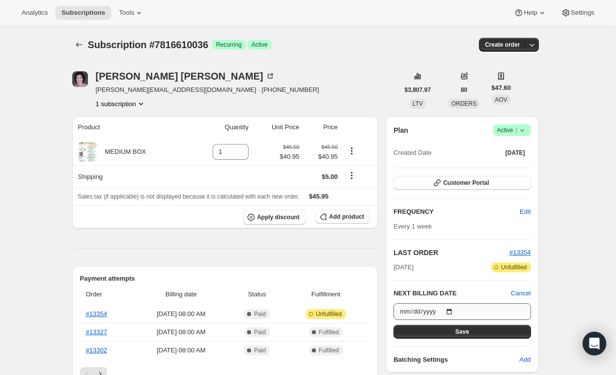  I want to click on button: Edit, so click(525, 212).